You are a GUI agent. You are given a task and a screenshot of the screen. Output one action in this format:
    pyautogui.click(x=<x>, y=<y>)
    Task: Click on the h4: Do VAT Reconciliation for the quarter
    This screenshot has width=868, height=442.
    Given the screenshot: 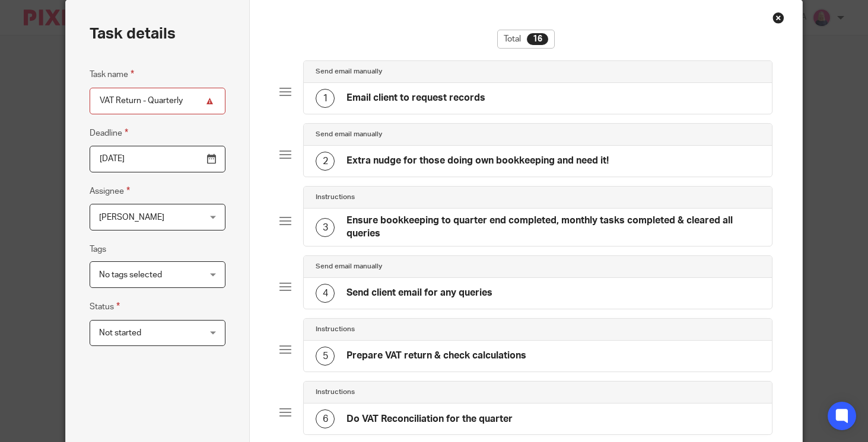 What is the action you would take?
    pyautogui.click(x=430, y=419)
    